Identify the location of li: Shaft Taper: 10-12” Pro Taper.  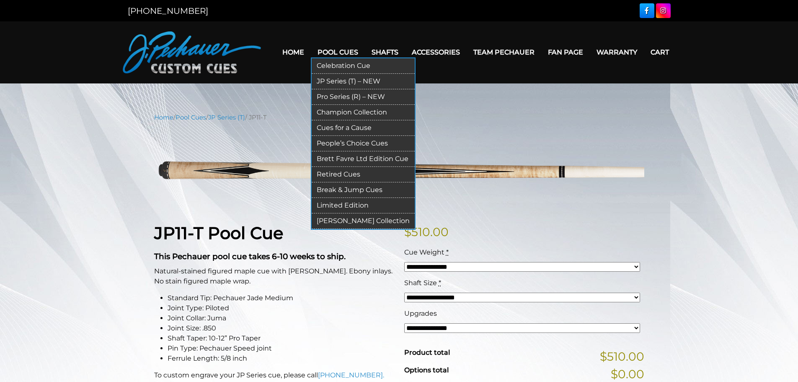
(281, 338).